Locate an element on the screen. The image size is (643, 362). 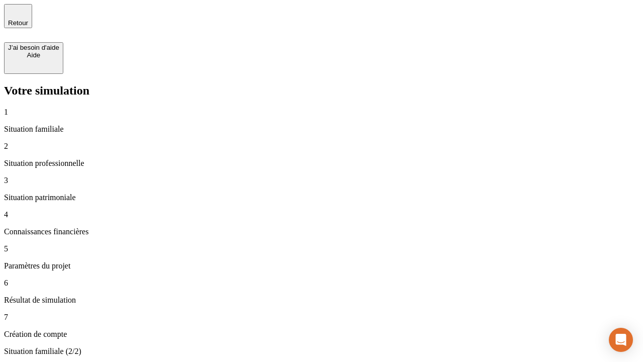
span: Retour is located at coordinates (18, 23).